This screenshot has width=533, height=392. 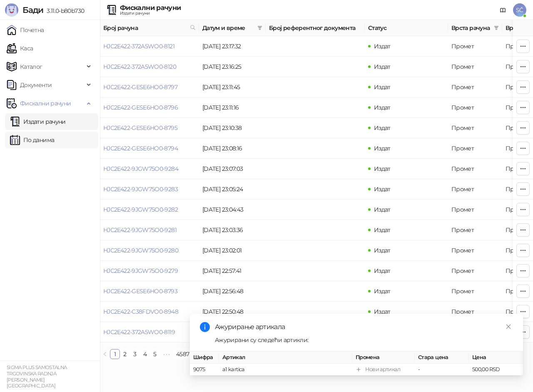 I want to click on li: 5, so click(x=155, y=354).